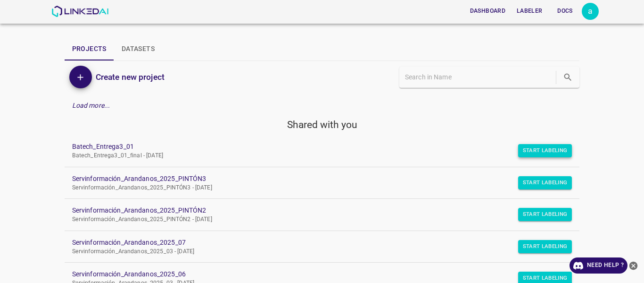  Describe the element at coordinates (479, 77) in the screenshot. I see `input: Search in Name` at that location.